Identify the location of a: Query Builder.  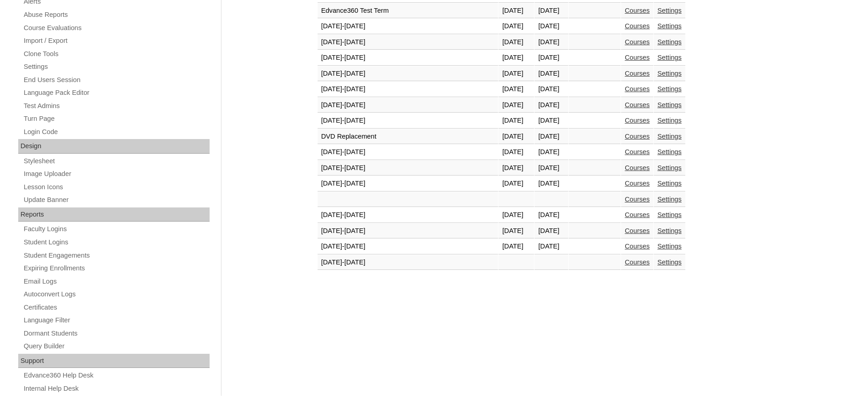
(116, 346).